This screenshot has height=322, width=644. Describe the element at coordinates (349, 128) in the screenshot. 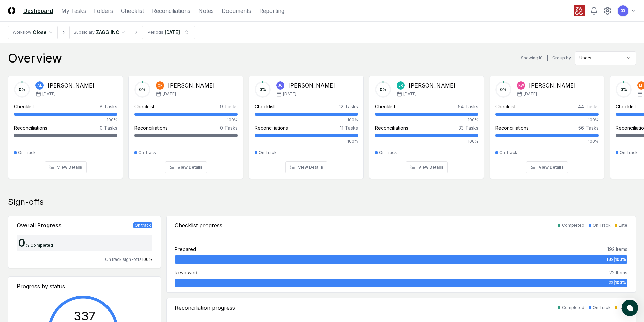

I see `div: 11 Tasks` at that location.